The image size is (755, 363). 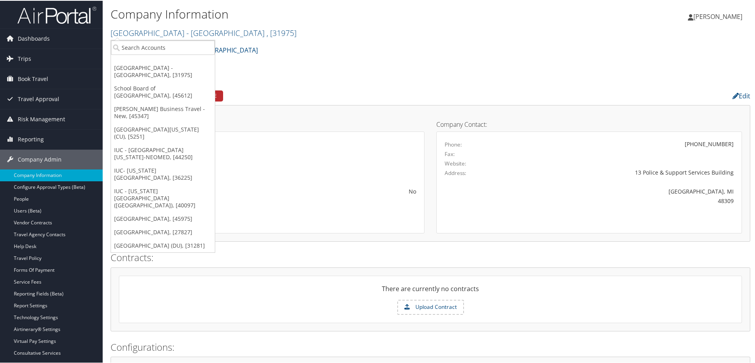 What do you see at coordinates (450, 153) in the screenshot?
I see `label: Fax:` at bounding box center [450, 153].